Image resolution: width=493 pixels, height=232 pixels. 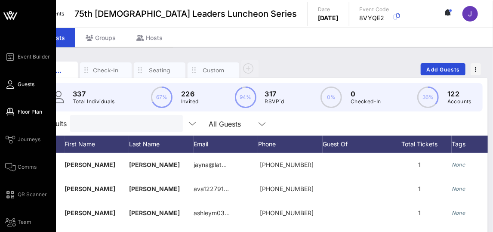 What do you see at coordinates (328, 9) in the screenshot?
I see `p: Date` at bounding box center [328, 9].